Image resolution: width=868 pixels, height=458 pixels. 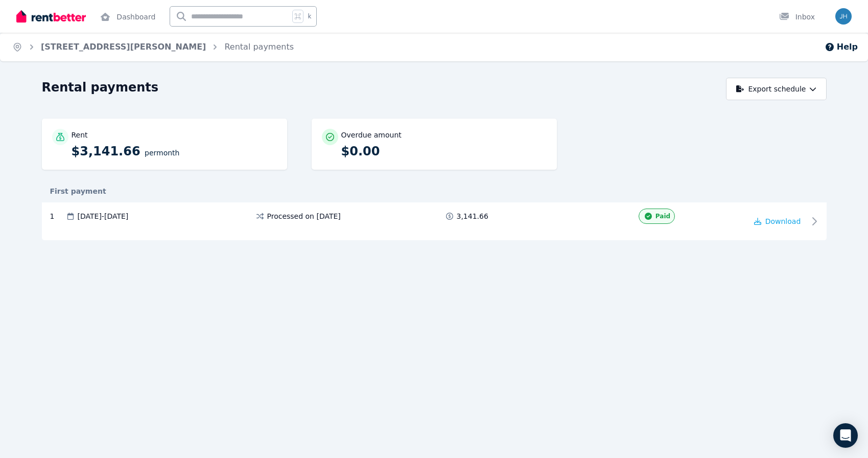 What do you see at coordinates (846, 435) in the screenshot?
I see `div: Open Intercom Messenger` at bounding box center [846, 435].